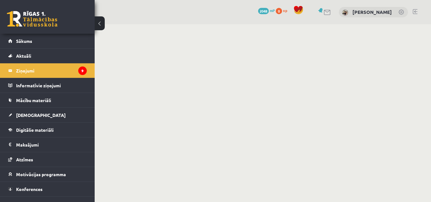 This screenshot has height=202, width=431. I want to click on a: Informatīvie ziņojumi, so click(47, 86).